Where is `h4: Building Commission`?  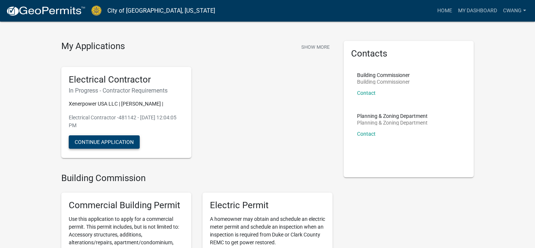 h4: Building Commission is located at coordinates (197, 178).